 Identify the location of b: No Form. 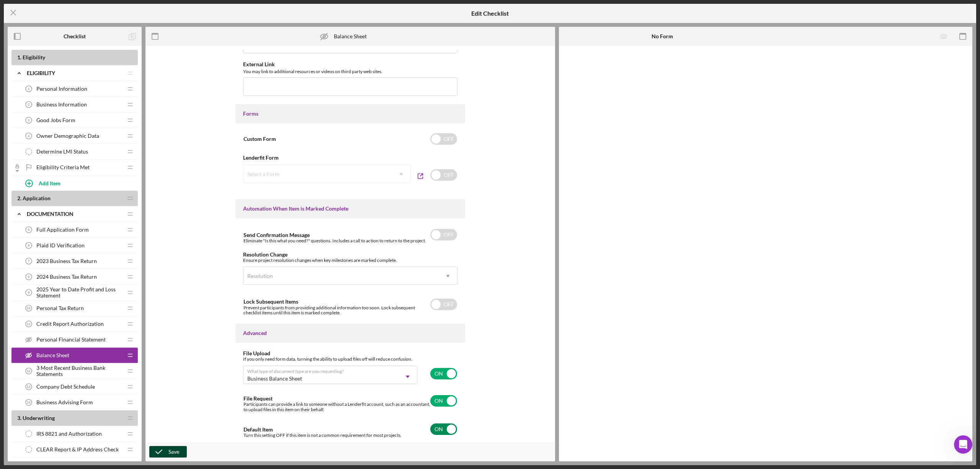
(662, 37).